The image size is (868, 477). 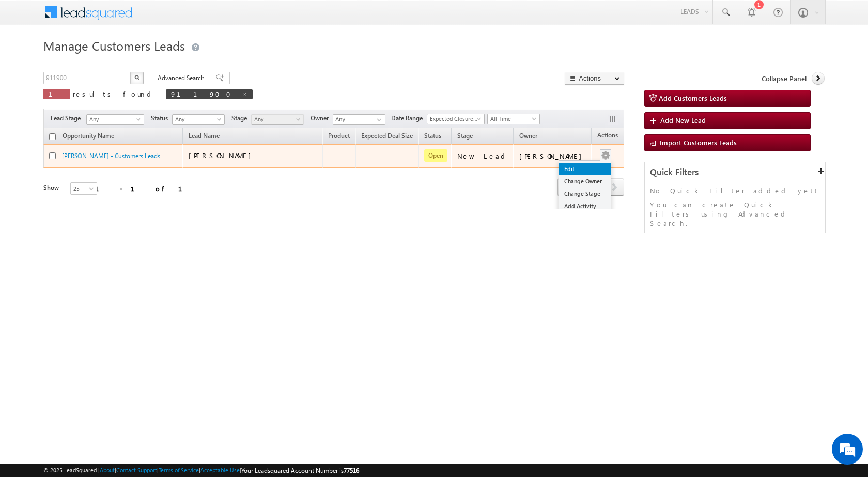 I want to click on a: Contact Support, so click(x=137, y=470).